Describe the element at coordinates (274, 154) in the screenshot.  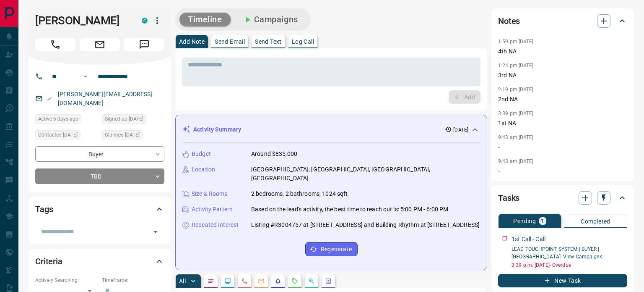
I see `p: Around $835,000` at that location.